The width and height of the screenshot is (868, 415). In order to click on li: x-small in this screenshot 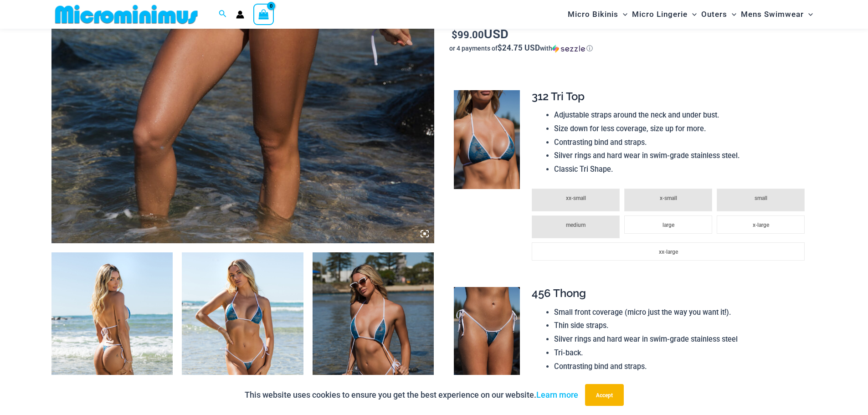, I will do `click(668, 200)`.